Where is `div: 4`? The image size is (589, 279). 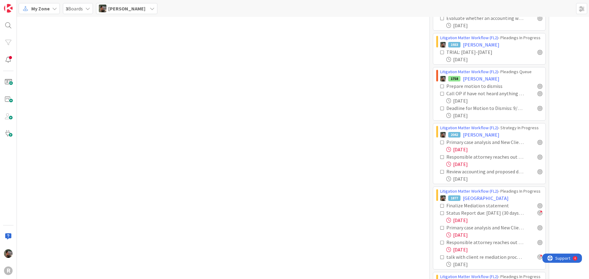 div: 4 is located at coordinates (33, 5).